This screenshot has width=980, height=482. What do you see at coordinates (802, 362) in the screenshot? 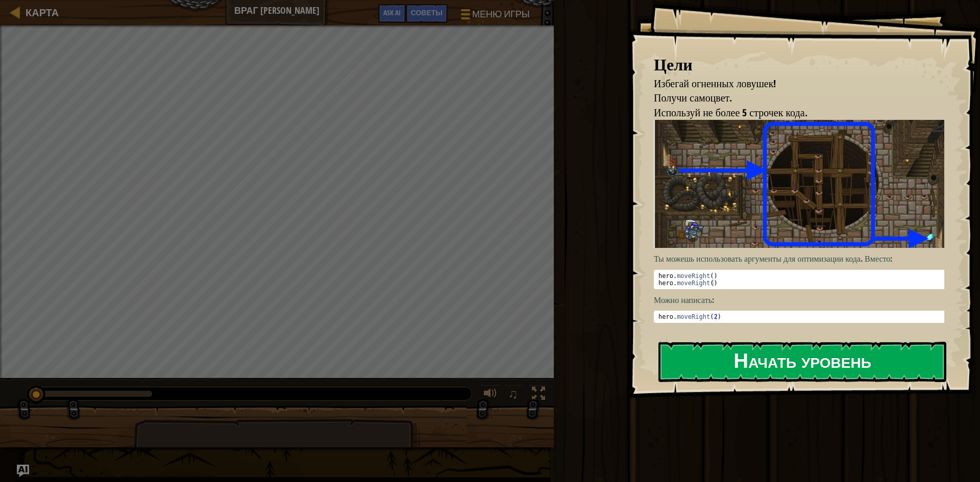
I see `button: Начать уровень` at bounding box center [802, 362].